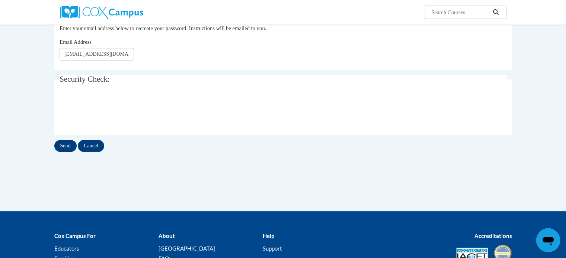  Describe the element at coordinates (65, 146) in the screenshot. I see `input: Send` at that location.